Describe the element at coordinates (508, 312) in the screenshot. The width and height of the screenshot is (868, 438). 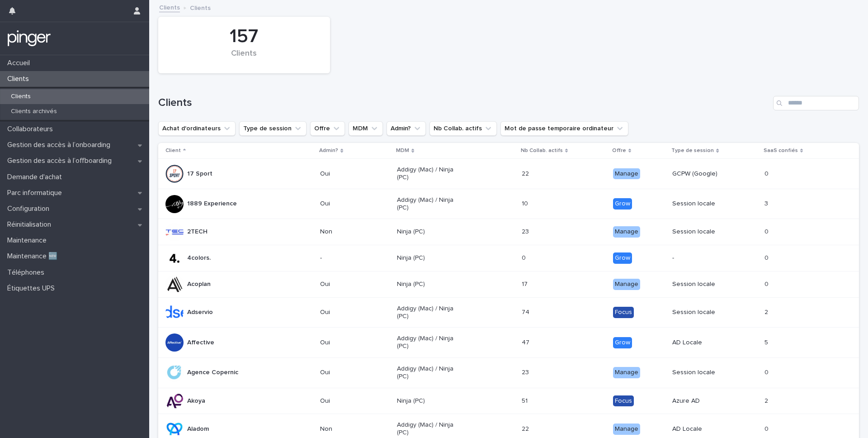
I see `tr: AdservioOuiAddigy (Mac) / Ninja (PC)7474 FocusSession locale22` at that location.